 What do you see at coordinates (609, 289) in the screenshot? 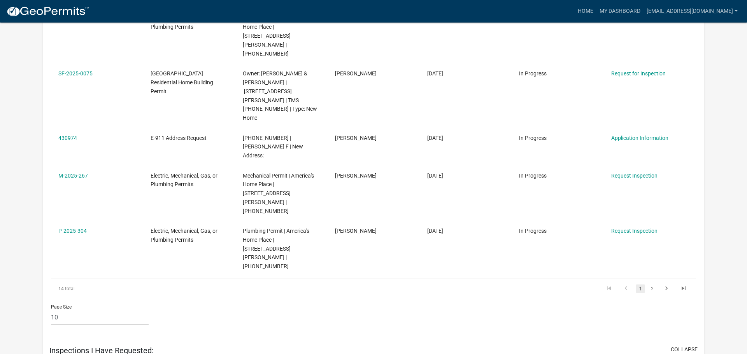
I see `a: go to first page` at bounding box center [609, 289].